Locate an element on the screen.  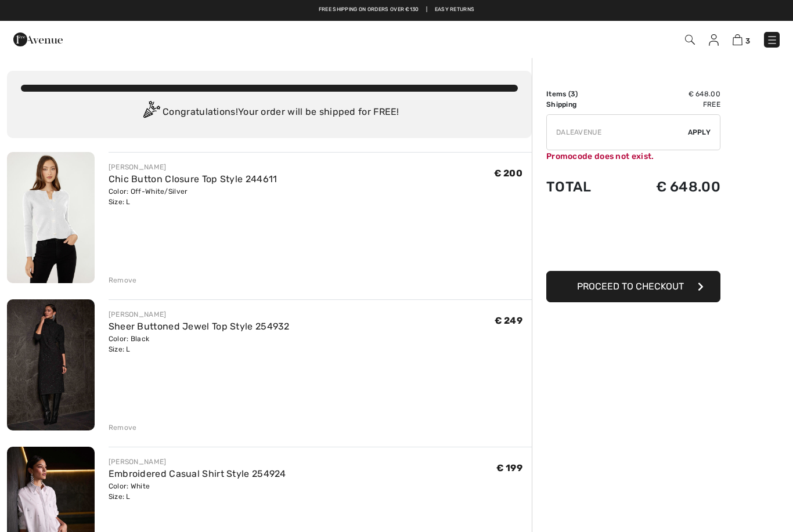
div: Congratulations! Your order will be shipped for FREE! is located at coordinates (270, 113).